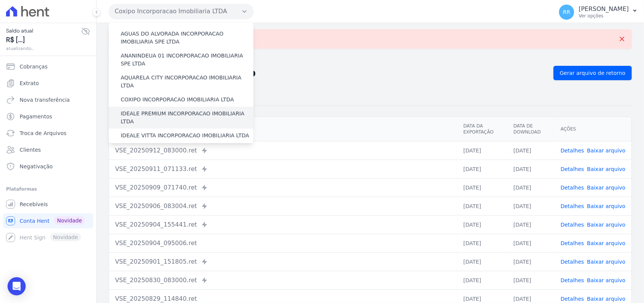 The image size is (644, 303). I want to click on div: VSE_20250909_071740.ret, so click(283, 188).